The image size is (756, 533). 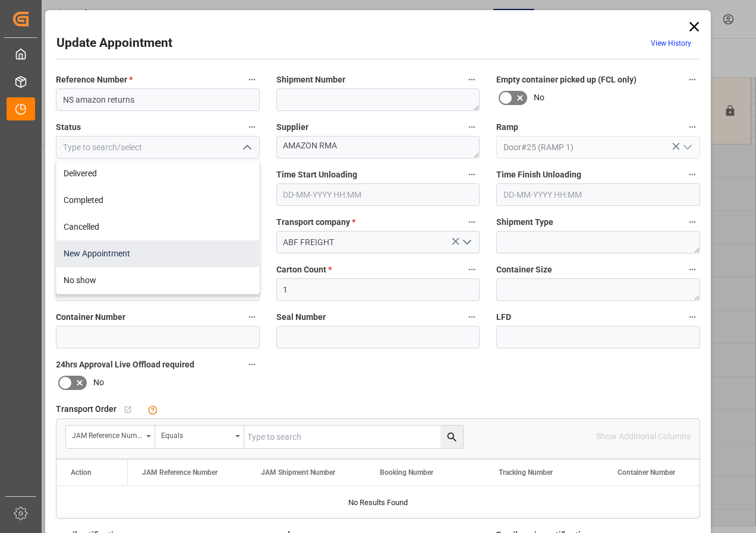 I want to click on span: Transport Order, so click(x=86, y=409).